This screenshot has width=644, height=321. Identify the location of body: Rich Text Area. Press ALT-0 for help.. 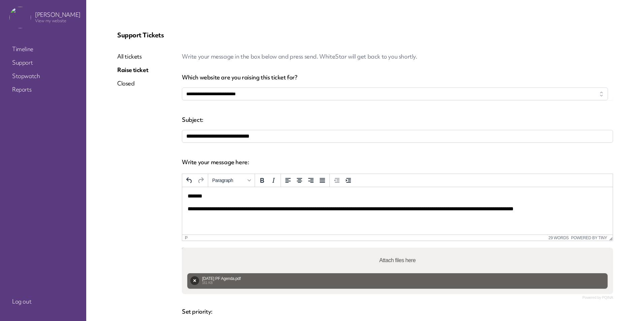
(215, 15).